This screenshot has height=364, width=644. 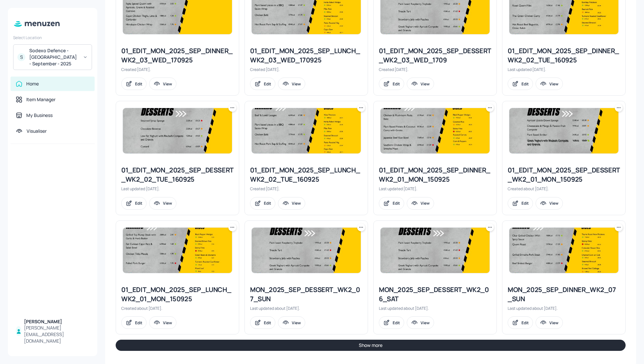 I want to click on div: 01_EDIT_MON_2025_SEP_DESSERT_WK2_02_TUE_160925, so click(x=177, y=175).